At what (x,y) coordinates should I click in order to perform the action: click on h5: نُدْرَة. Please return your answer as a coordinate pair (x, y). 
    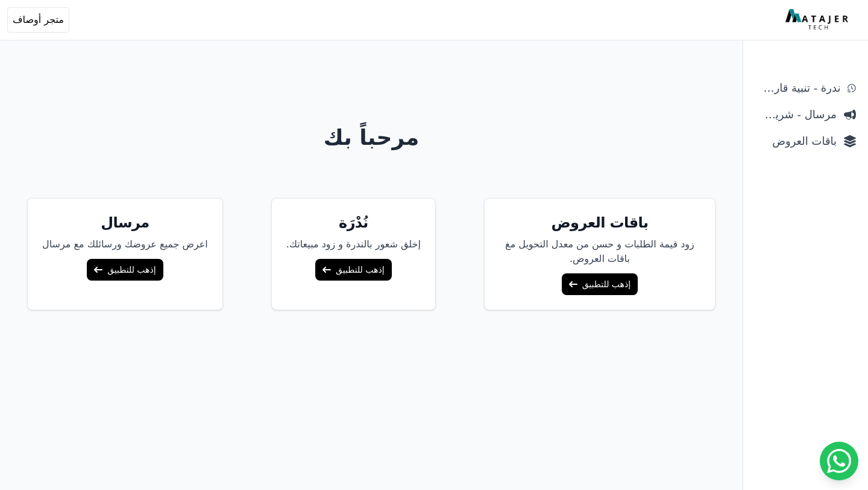
    Looking at the image, I should click on (353, 223).